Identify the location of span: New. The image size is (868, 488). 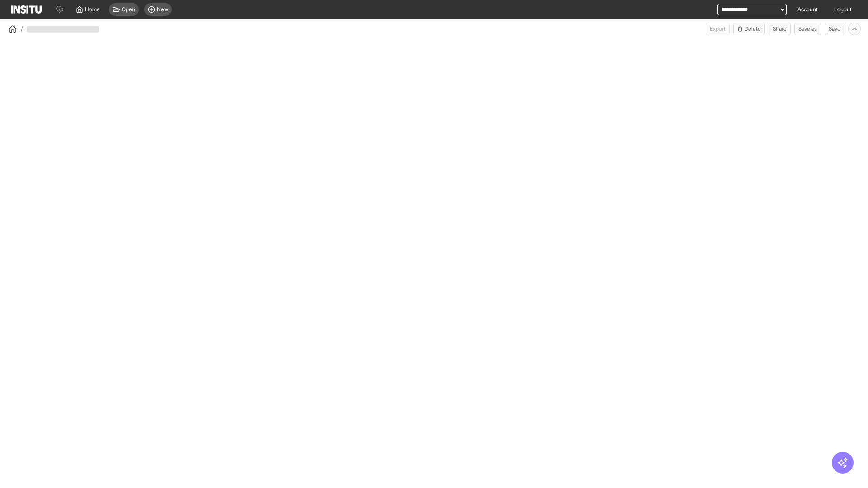
(162, 10).